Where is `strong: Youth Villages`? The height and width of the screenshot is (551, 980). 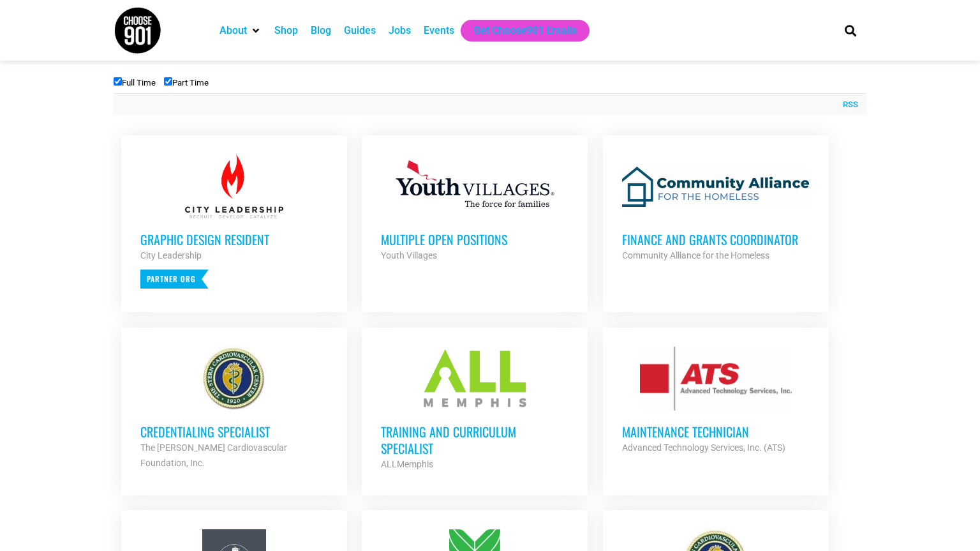 strong: Youth Villages is located at coordinates (409, 255).